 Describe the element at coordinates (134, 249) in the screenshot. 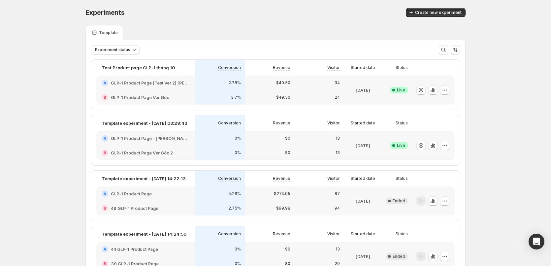

I see `h2: 44 GLP-1 Product Page` at that location.